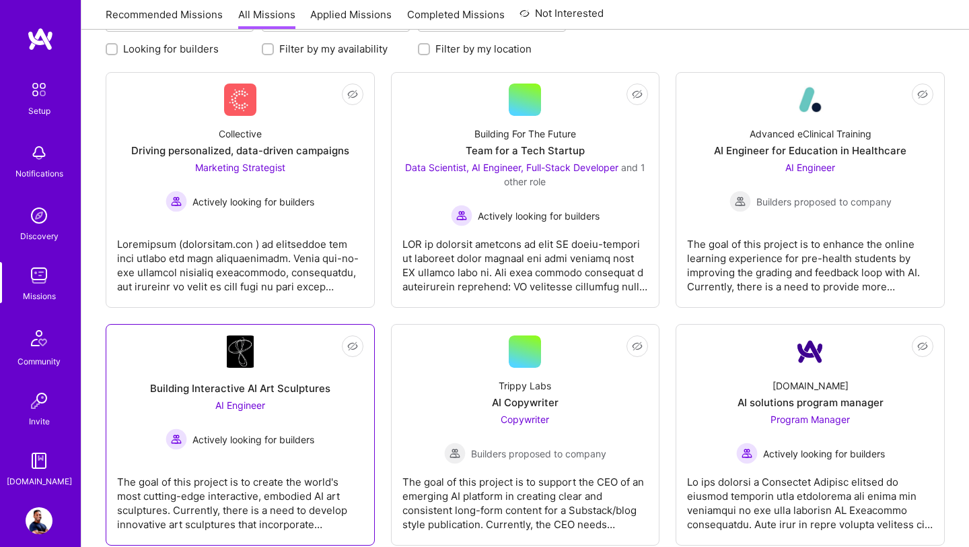  What do you see at coordinates (483, 48) in the screenshot?
I see `label: Filter by my location` at bounding box center [483, 48].